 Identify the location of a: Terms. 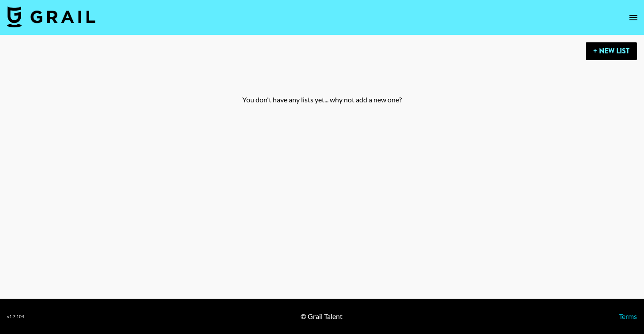
(628, 316).